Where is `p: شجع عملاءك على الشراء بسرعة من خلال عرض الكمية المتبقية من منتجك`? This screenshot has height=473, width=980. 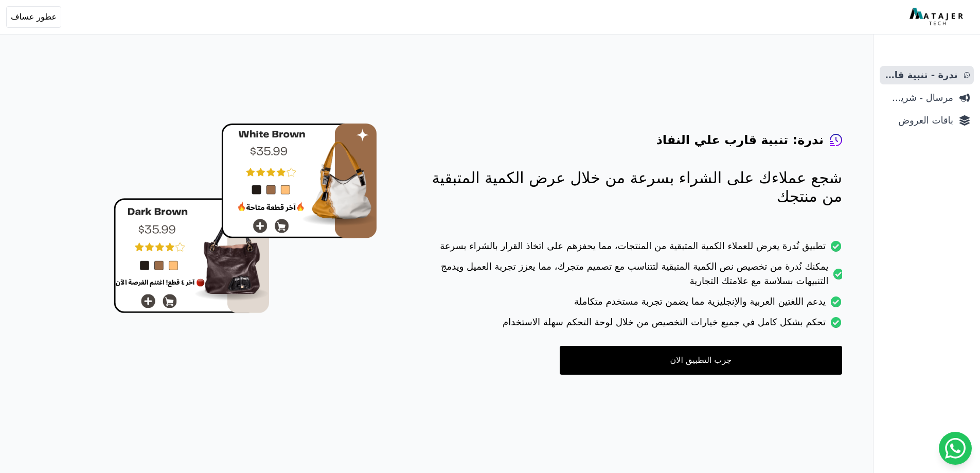
p: شجع عملاءك على الشراء بسرعة من خلال عرض الكمية المتبقية من منتجك is located at coordinates (630, 188).